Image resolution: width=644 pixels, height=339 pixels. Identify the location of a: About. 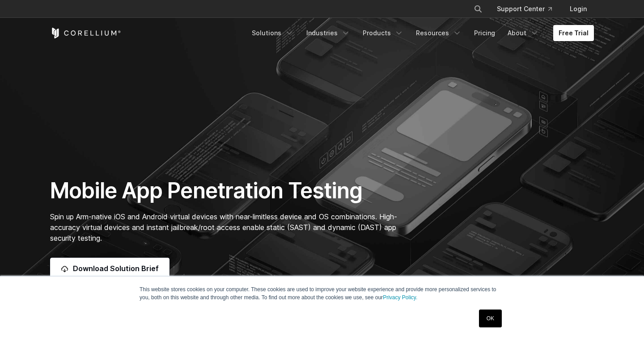
(523, 33).